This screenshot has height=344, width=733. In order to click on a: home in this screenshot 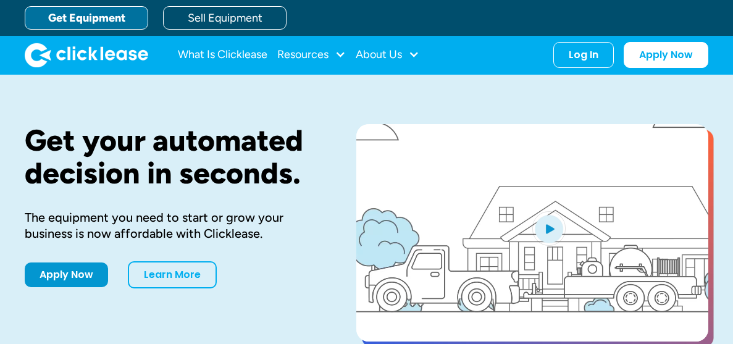, I will do `click(86, 55)`.